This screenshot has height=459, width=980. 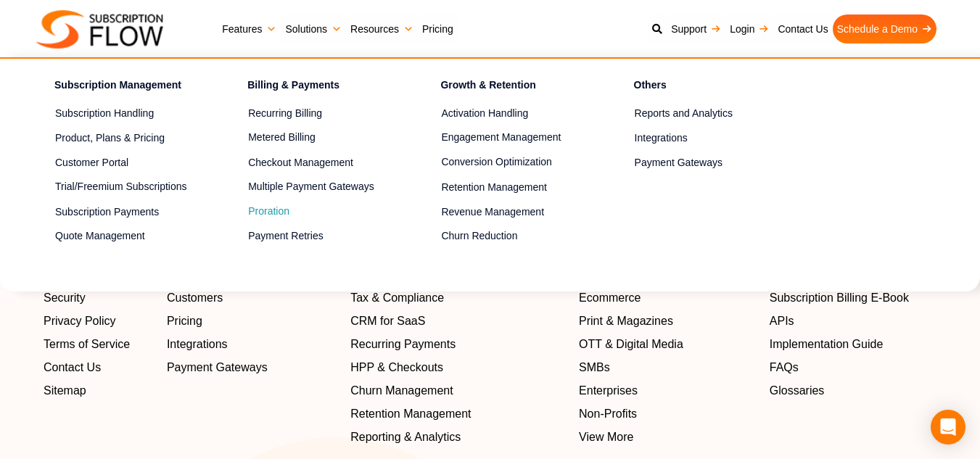 What do you see at coordinates (782, 321) in the screenshot?
I see `span: APIs` at bounding box center [782, 321].